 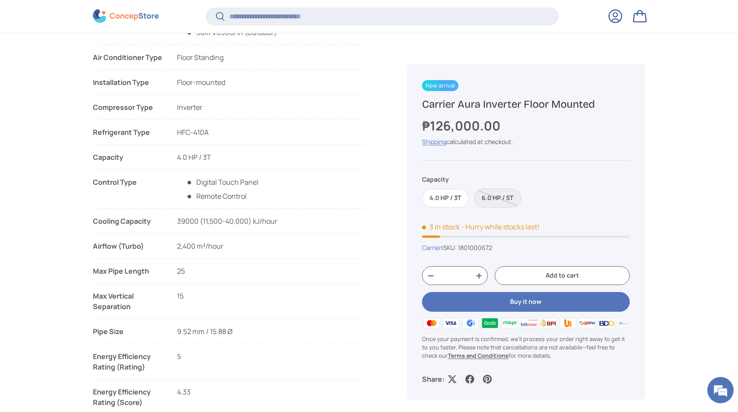 I want to click on img: bdo, so click(x=607, y=323).